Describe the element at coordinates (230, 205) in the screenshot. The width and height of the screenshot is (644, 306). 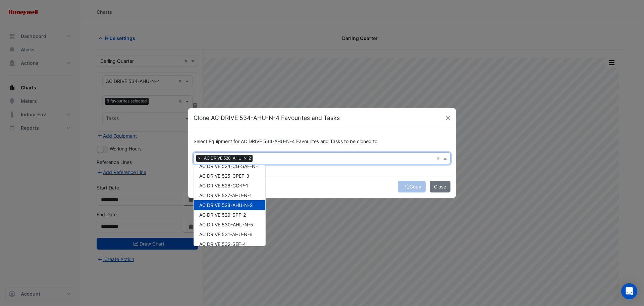
I see `ng-dropdown-panel: Options list` at that location.